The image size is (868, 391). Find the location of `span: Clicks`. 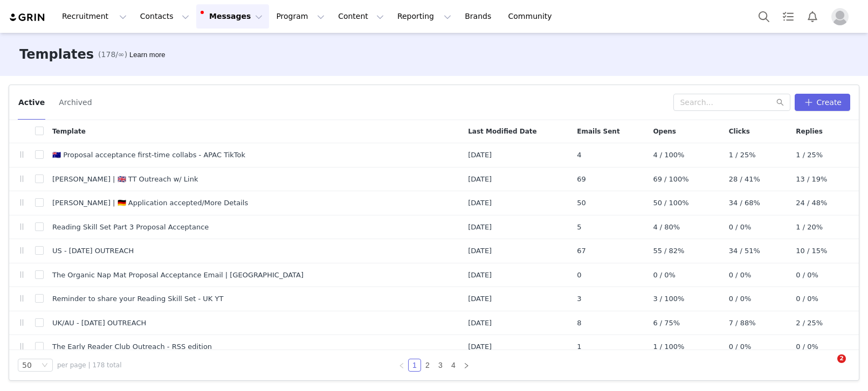

span: Clicks is located at coordinates (739, 131).